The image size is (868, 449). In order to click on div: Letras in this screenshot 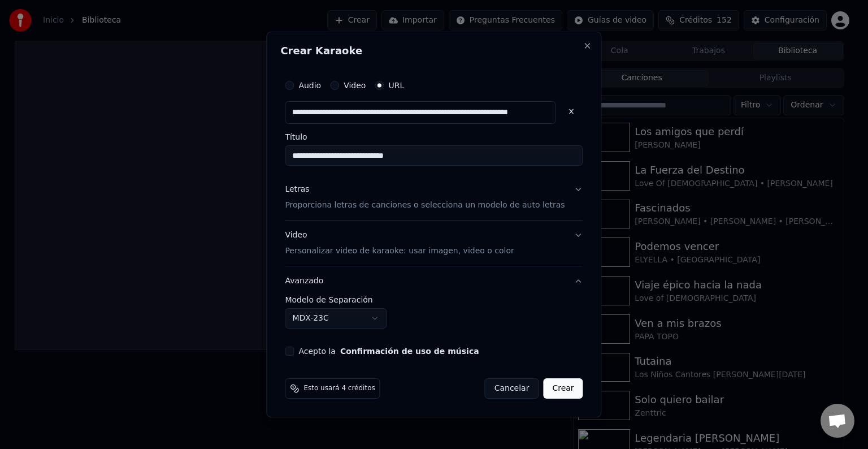, I will do `click(297, 189)`.